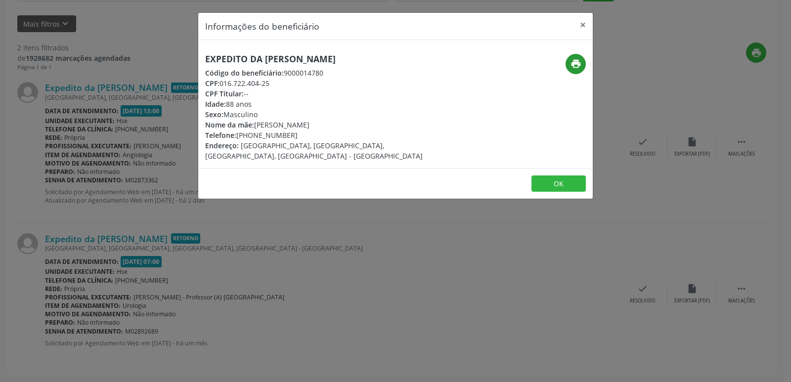  I want to click on span: Idade:, so click(216, 104).